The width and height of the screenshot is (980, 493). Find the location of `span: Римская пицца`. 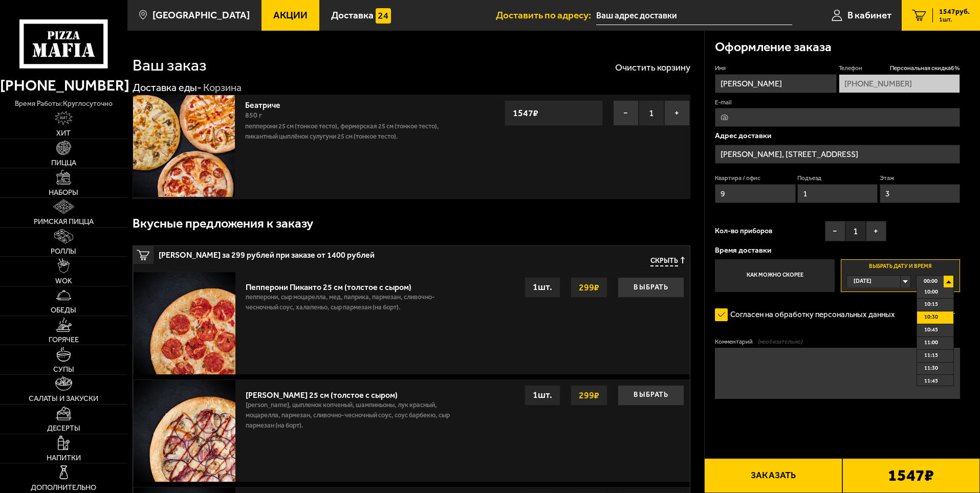

span: Римская пицца is located at coordinates (64, 222).